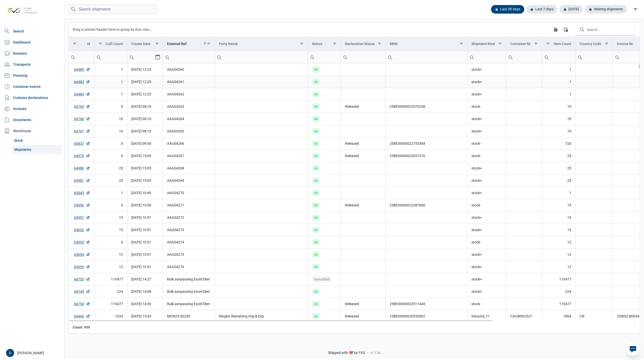  What do you see at coordinates (500, 43) in the screenshot?
I see `span: Show filter options for column 'Shipment Kind'` at bounding box center [500, 43].